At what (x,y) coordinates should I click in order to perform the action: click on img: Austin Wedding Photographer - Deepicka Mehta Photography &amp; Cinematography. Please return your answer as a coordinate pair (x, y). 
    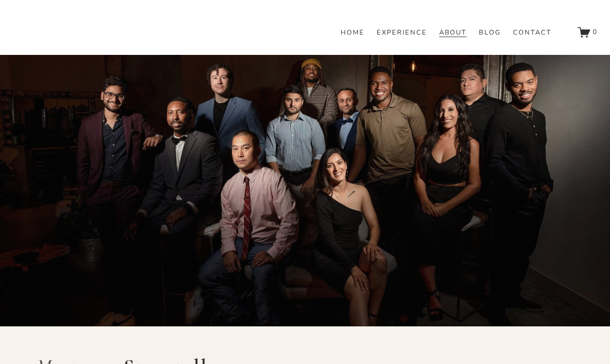
    Looking at the image, I should click on (122, 32).